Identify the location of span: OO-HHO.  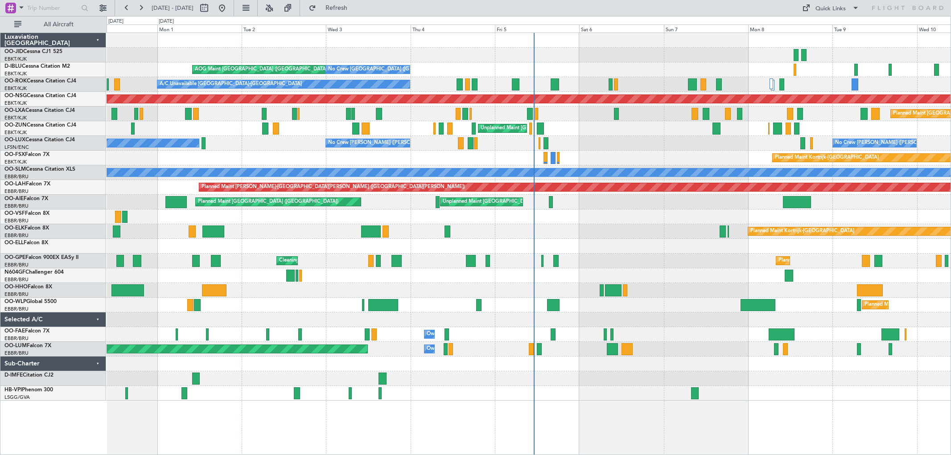
(16, 287).